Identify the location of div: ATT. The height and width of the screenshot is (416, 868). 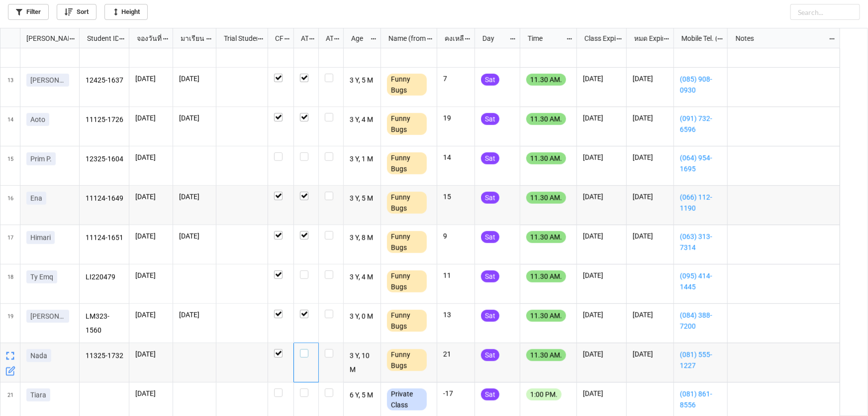
(302, 38).